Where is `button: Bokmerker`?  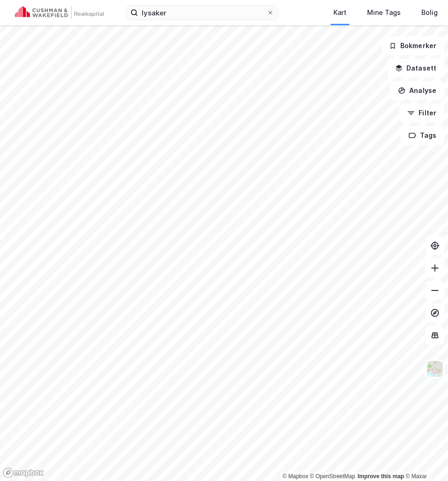 button: Bokmerker is located at coordinates (412, 46).